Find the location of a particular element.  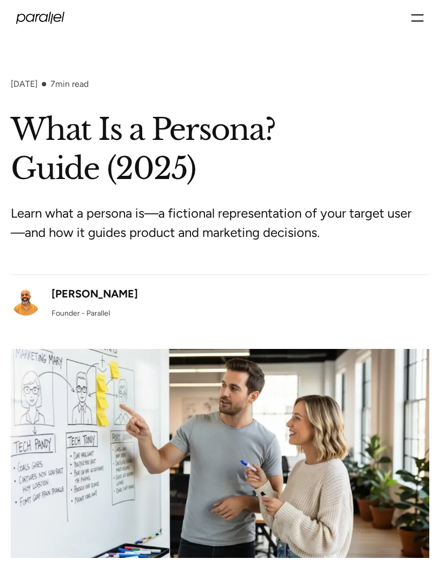

div: min read is located at coordinates (69, 84).